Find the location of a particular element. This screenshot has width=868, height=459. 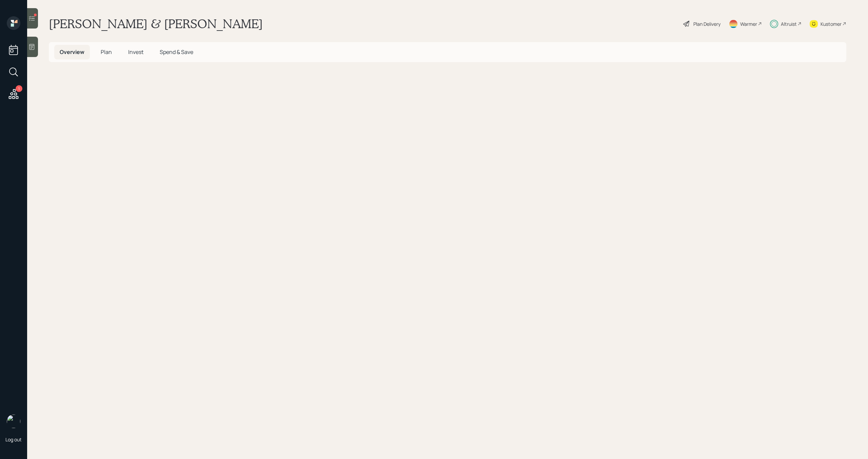

span: Spend & Save is located at coordinates (176, 52).